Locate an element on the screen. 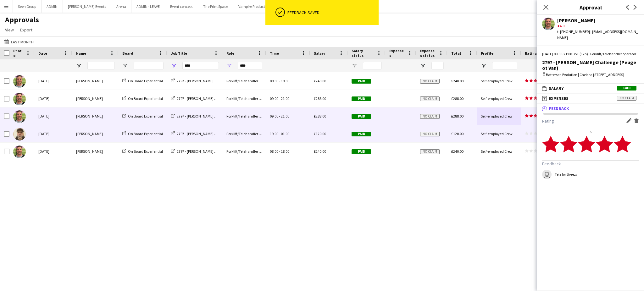 The height and width of the screenshot is (291, 644). div: Tele for Breezy is located at coordinates (566, 174).